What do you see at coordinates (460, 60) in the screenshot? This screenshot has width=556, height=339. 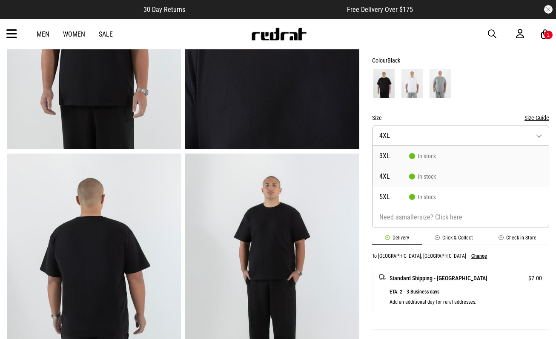 I see `div: Colour` at bounding box center [460, 60].